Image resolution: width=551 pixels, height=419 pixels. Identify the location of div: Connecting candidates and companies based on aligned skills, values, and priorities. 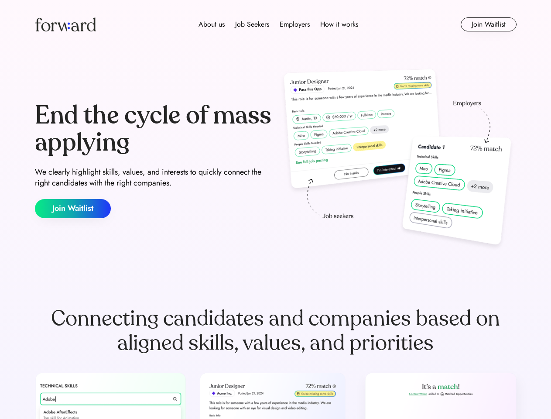
(276, 330).